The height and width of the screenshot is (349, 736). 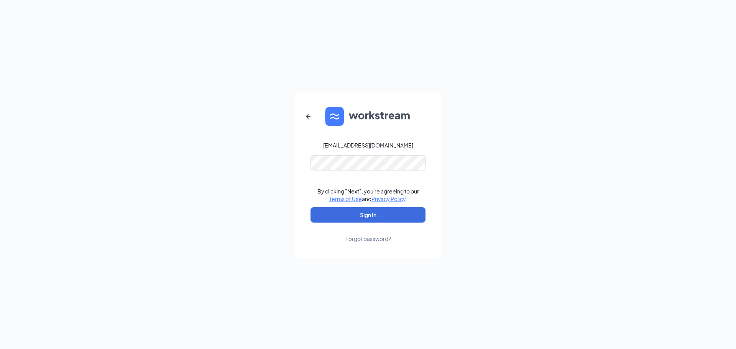 What do you see at coordinates (368, 195) in the screenshot?
I see `div: By clicking "Next", you're agreeing to our and .` at bounding box center [368, 195].